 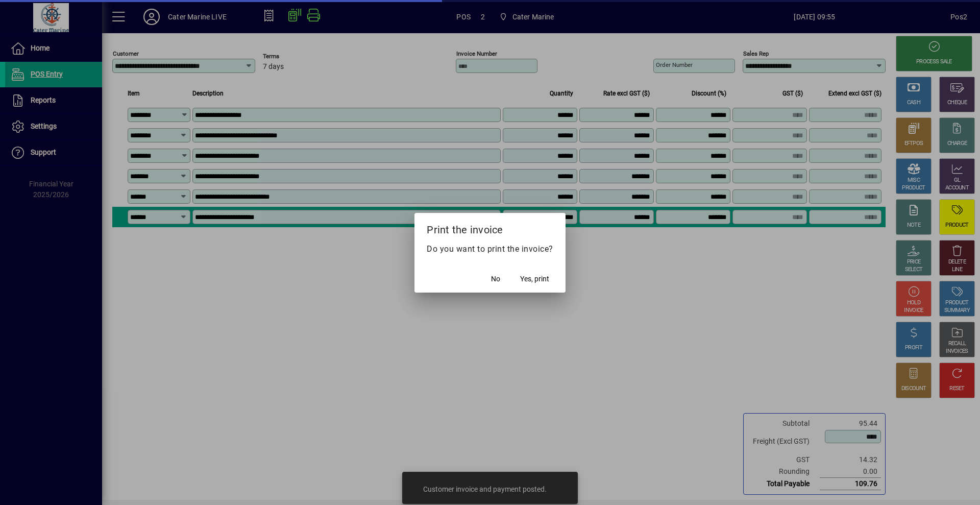 I want to click on button: No, so click(x=496, y=280).